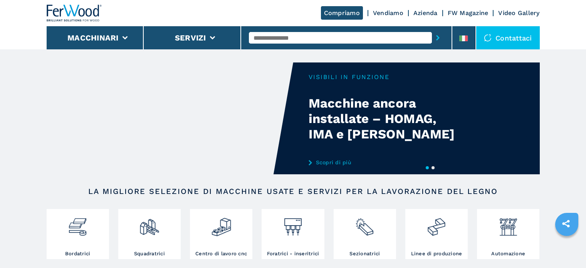 This screenshot has height=268, width=586. I want to click on a: Centro di lavoro cnc, so click(221, 234).